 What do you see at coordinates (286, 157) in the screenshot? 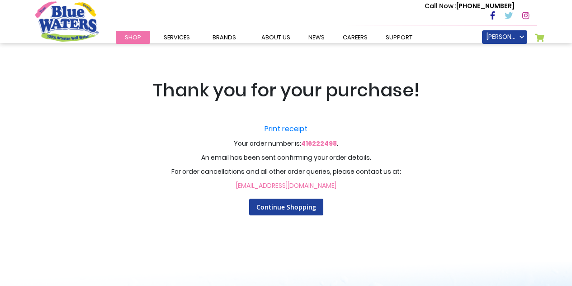
I see `p: An email has been sent confirming your order details.` at bounding box center [286, 157].